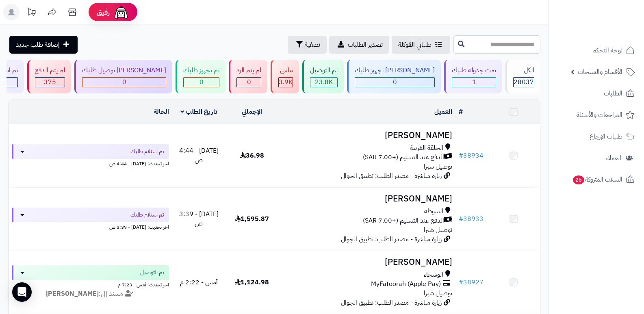  What do you see at coordinates (434, 275) in the screenshot?
I see `span: الوشحاء` at bounding box center [434, 275].